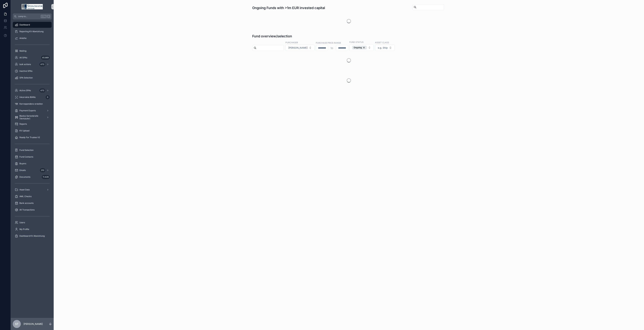 The image size is (644, 330). What do you see at coordinates (32, 164) in the screenshot?
I see `a: Buyers` at bounding box center [32, 164].